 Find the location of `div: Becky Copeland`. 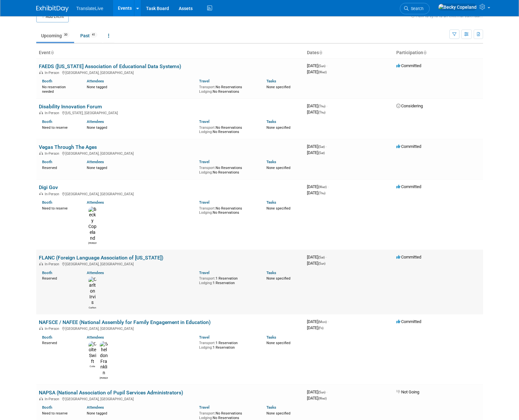

div: Becky Copeland is located at coordinates (92, 242).